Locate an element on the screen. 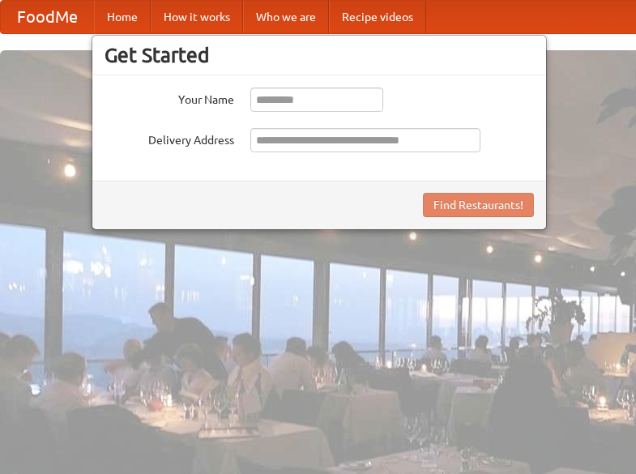  a: Recipe videos is located at coordinates (378, 17).